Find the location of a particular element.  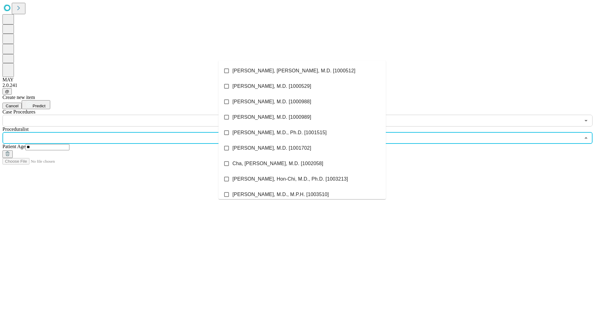

div: 2.0.241 is located at coordinates (297, 85).